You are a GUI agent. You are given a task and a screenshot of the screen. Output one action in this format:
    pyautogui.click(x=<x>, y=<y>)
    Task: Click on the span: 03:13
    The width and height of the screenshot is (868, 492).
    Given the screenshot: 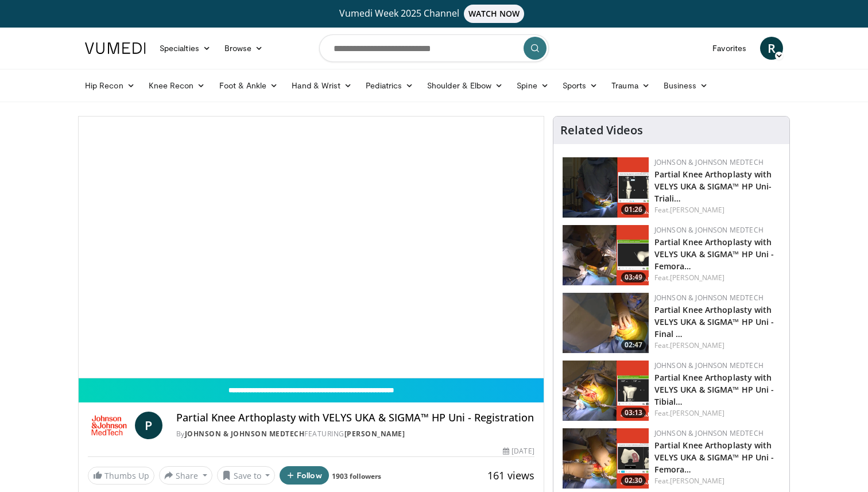 What is the action you would take?
    pyautogui.click(x=634, y=413)
    